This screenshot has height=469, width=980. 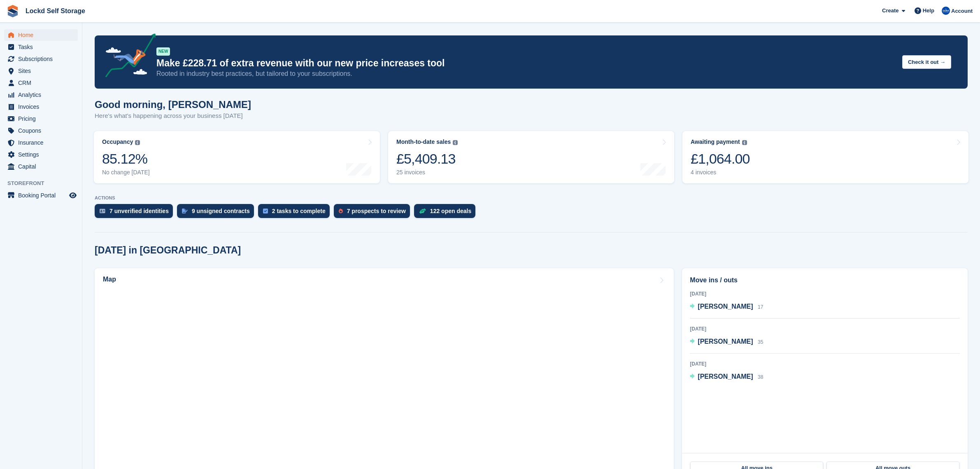 I want to click on span: Sites, so click(x=43, y=71).